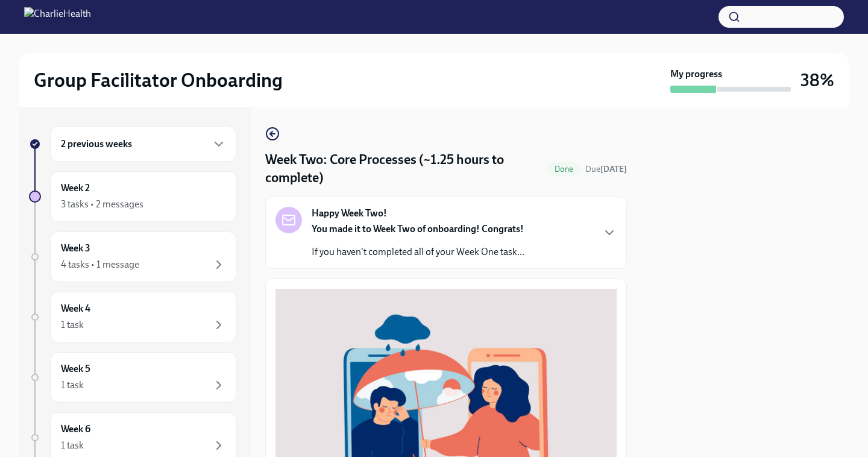 The width and height of the screenshot is (868, 469). What do you see at coordinates (133, 257) in the screenshot?
I see `a: Week 34 tasks • 1 message` at bounding box center [133, 257].